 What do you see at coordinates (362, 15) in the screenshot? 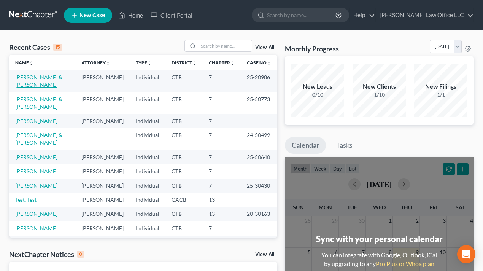
I see `a: Help` at bounding box center [362, 15].